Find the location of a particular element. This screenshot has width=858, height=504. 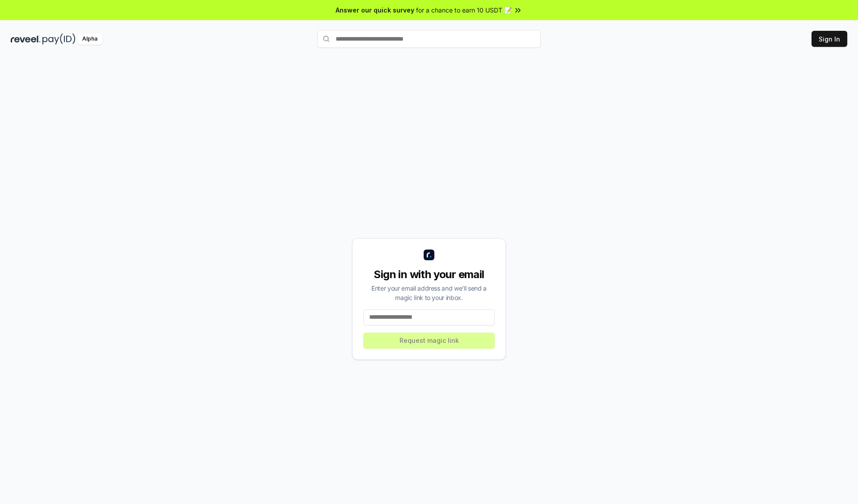

span: Answer our quick survey is located at coordinates (375, 10).